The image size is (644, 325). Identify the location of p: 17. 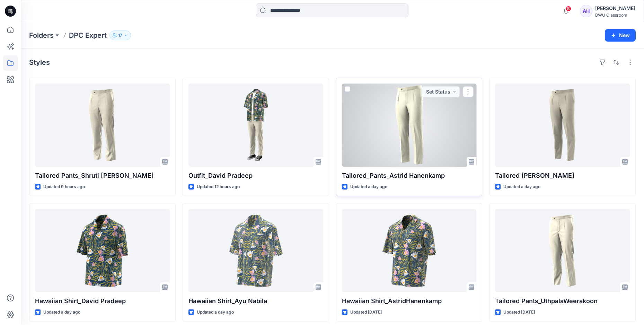
(120, 35).